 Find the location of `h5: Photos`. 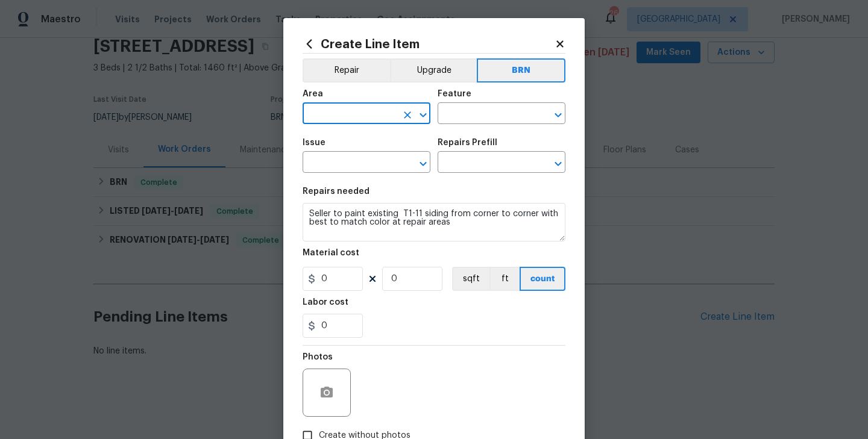

h5: Photos is located at coordinates (318, 358).